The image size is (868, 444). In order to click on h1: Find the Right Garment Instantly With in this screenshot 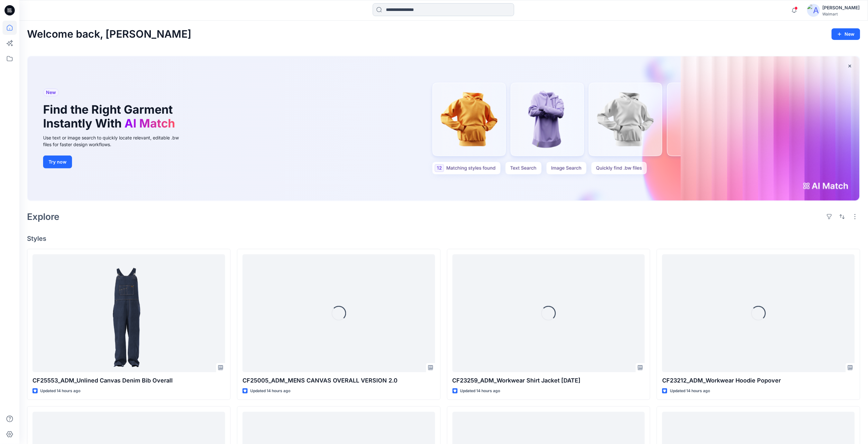, I will do `click(110, 116)`.